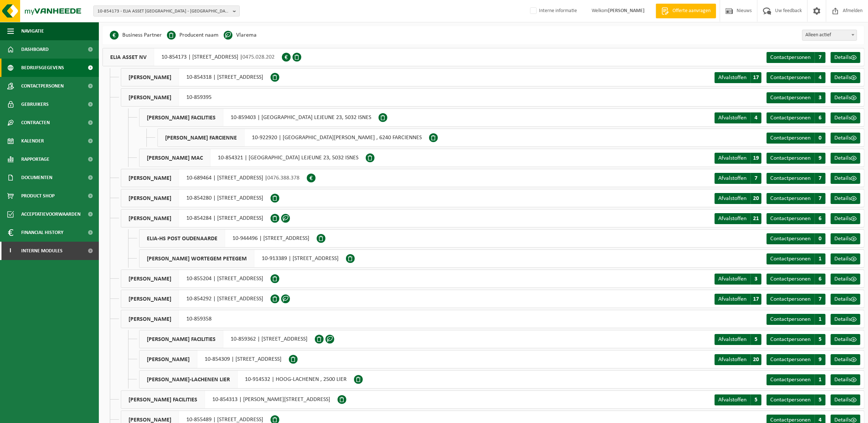 The width and height of the screenshot is (868, 423). I want to click on a: Afvalstoffen 3, so click(738, 279).